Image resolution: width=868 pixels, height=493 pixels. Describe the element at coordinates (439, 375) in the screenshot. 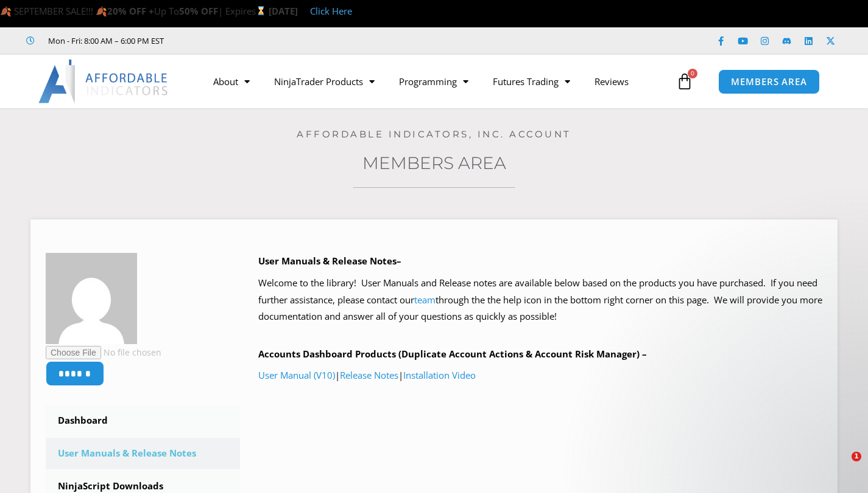

I see `a: Installation Video` at that location.